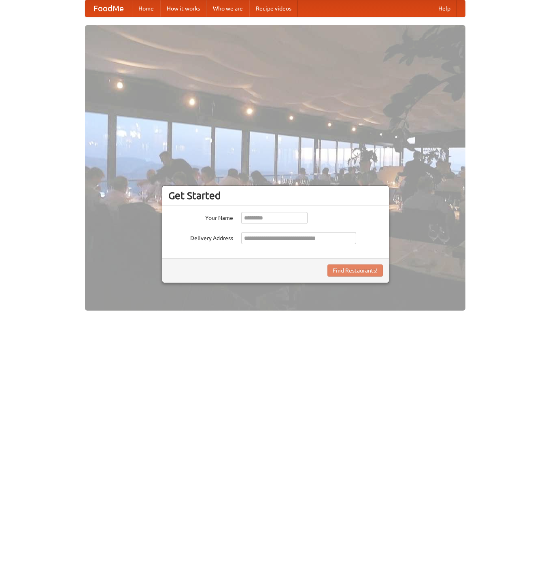 Image resolution: width=550 pixels, height=573 pixels. What do you see at coordinates (109, 9) in the screenshot?
I see `a: FoodMe` at bounding box center [109, 9].